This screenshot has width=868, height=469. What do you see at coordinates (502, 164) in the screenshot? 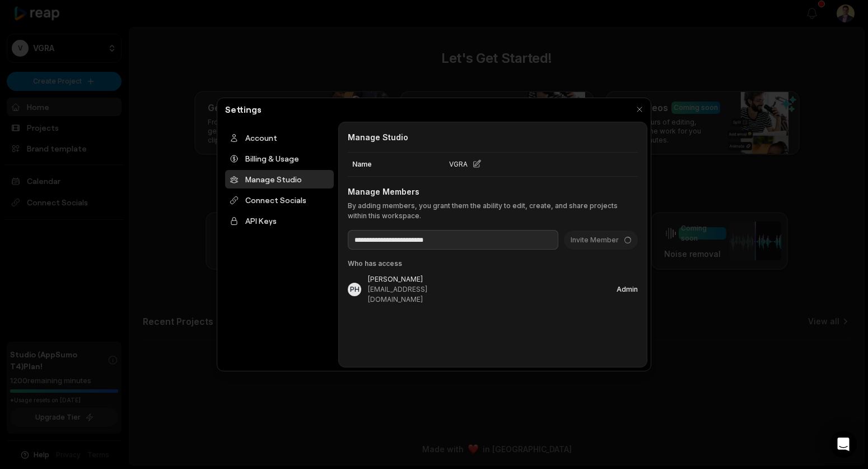
I see `div: VGRA` at bounding box center [502, 164].